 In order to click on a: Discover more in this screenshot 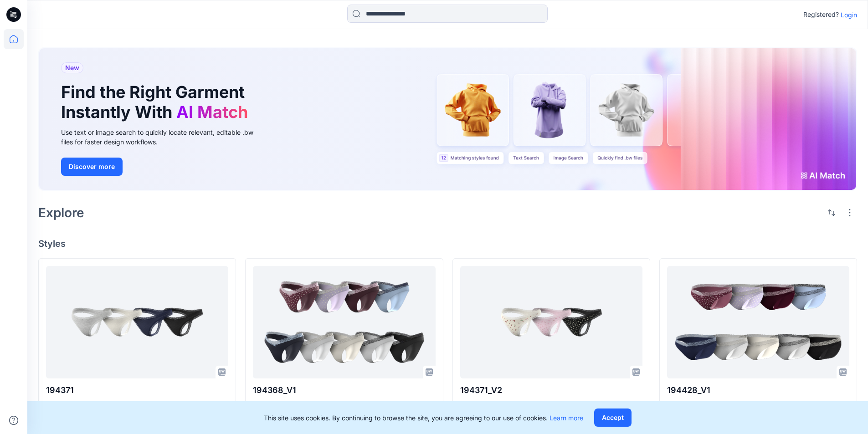, I will do `click(91, 166)`.